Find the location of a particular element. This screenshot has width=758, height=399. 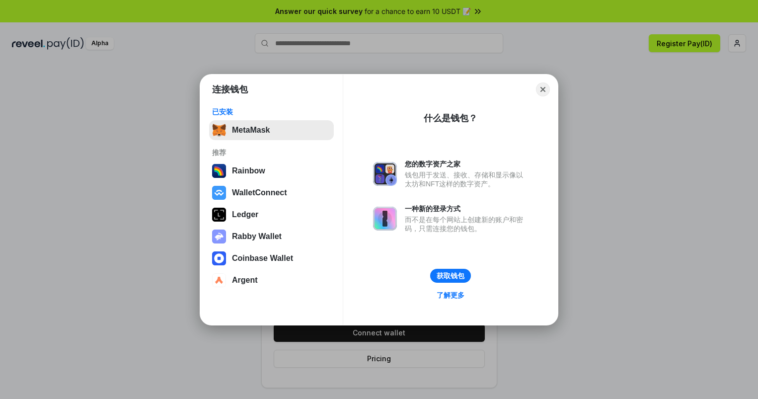

div: Argent is located at coordinates (245, 280).